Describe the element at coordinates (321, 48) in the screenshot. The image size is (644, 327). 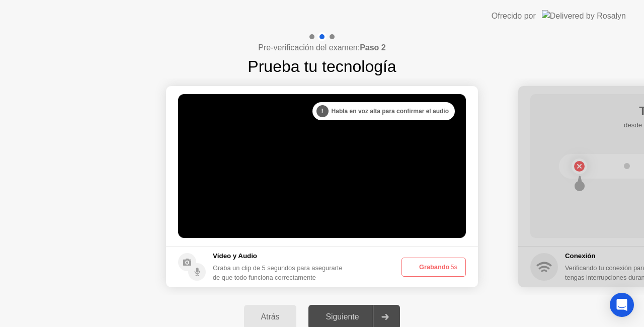
I see `h4: Pre-verificación del examen:` at that location.